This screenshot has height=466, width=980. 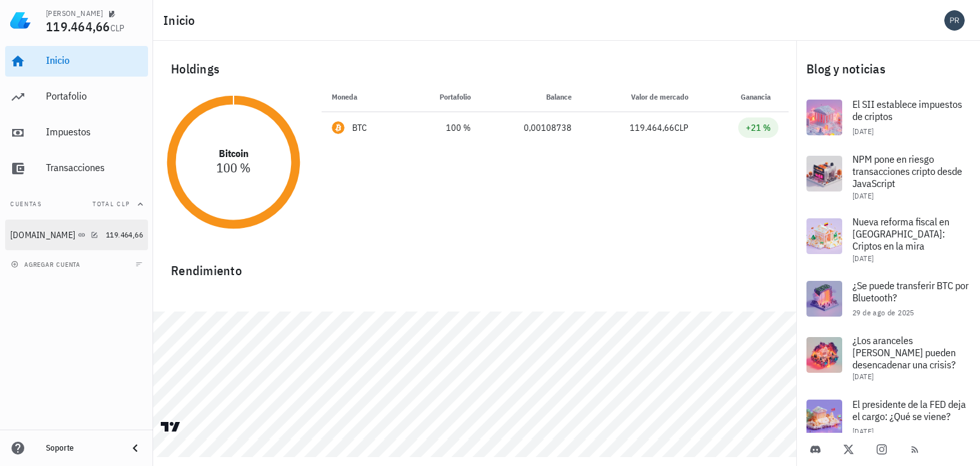 I want to click on button: agregar cuenta, so click(x=46, y=264).